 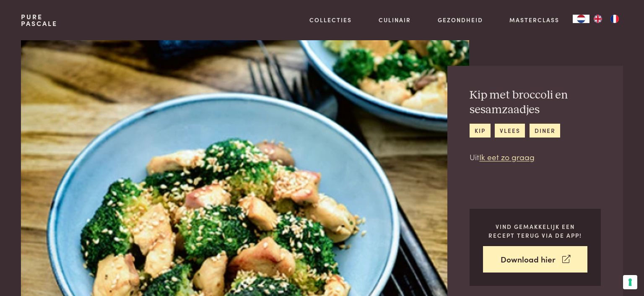 What do you see at coordinates (330, 20) in the screenshot?
I see `a: Collecties` at bounding box center [330, 20].